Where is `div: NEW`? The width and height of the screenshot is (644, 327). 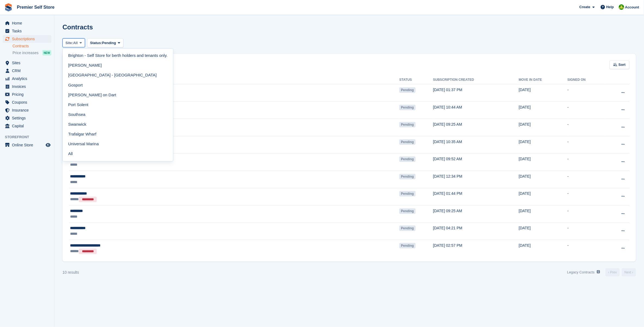
div: NEW is located at coordinates (47, 53).